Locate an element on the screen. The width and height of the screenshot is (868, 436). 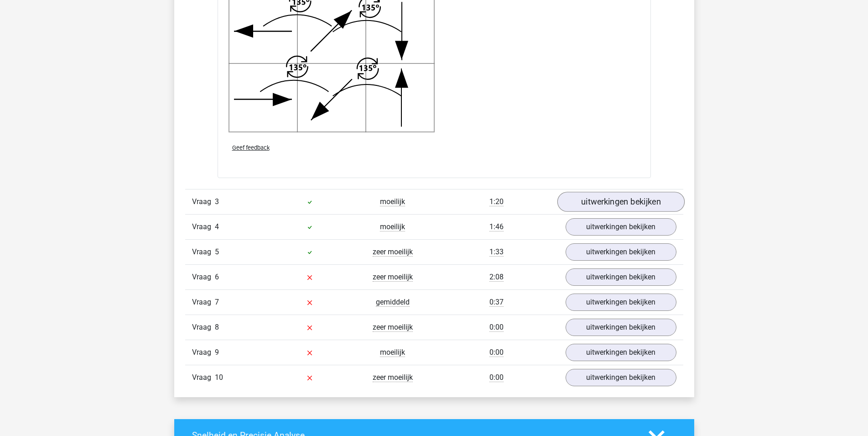
span: 0:37 is located at coordinates (496, 302).